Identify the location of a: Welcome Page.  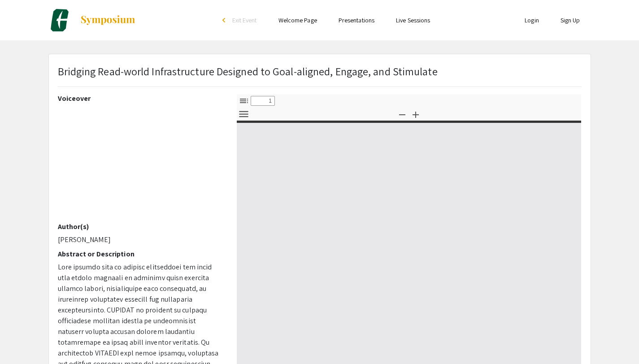
(298, 20).